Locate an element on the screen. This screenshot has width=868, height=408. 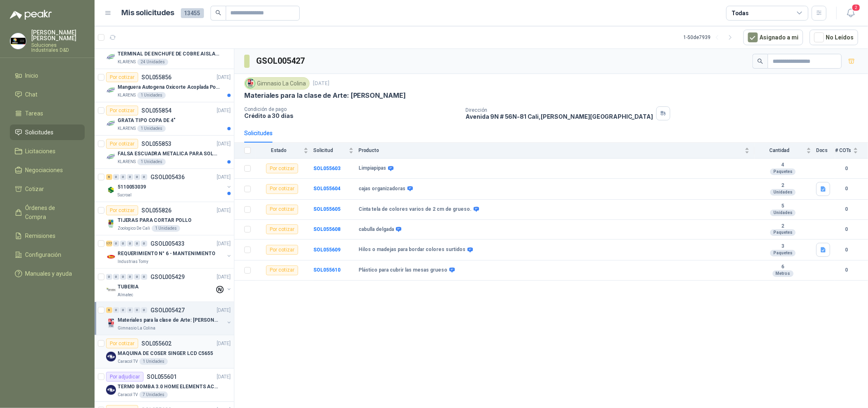
a: Remisiones is located at coordinates (47, 236).